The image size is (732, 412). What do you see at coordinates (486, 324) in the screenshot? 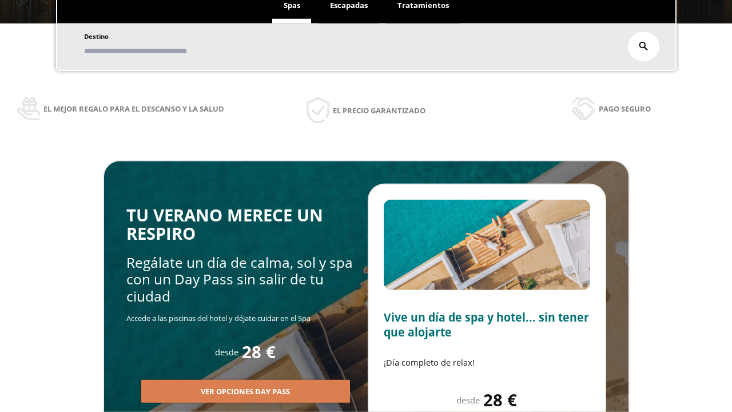
I see `span: Vive un día de spa y hotel... sin tener que alojarte` at bounding box center [486, 324].